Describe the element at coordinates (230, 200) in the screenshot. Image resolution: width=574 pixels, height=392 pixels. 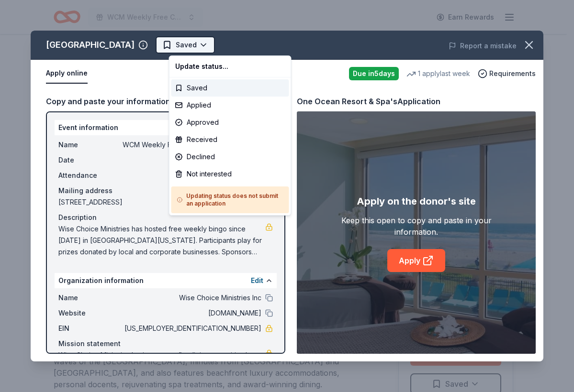
I see `h5: Updating status does not submit an application` at that location.